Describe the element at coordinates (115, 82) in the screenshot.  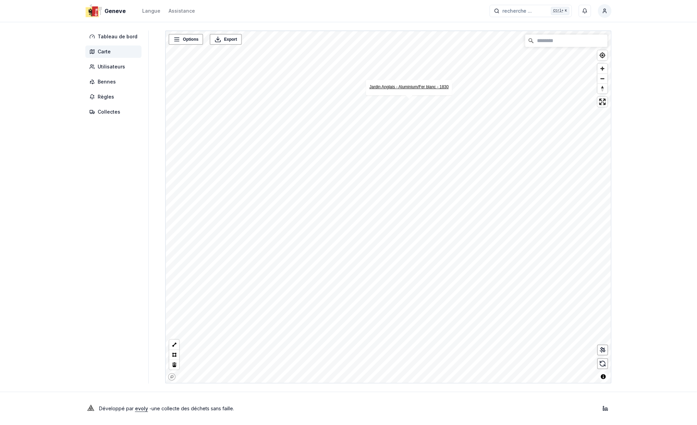
I see `a: Bennes` at that location.